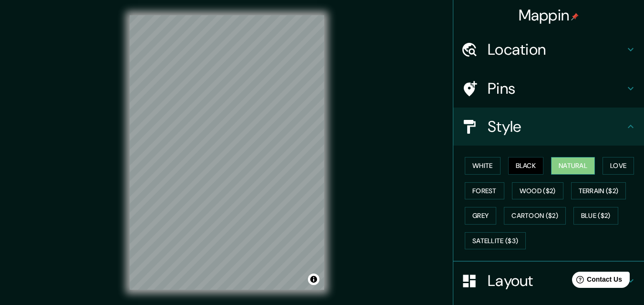  Describe the element at coordinates (575, 17) in the screenshot. I see `img: pin-icon.png` at that location.